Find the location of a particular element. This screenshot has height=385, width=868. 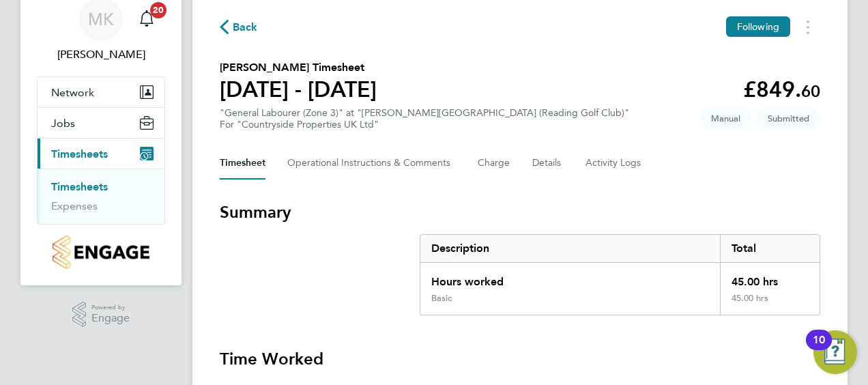

div: Basic is located at coordinates (441, 298).